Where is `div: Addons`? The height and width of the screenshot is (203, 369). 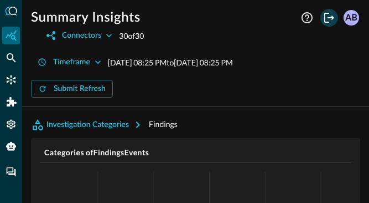
div: Addons is located at coordinates (12, 102).